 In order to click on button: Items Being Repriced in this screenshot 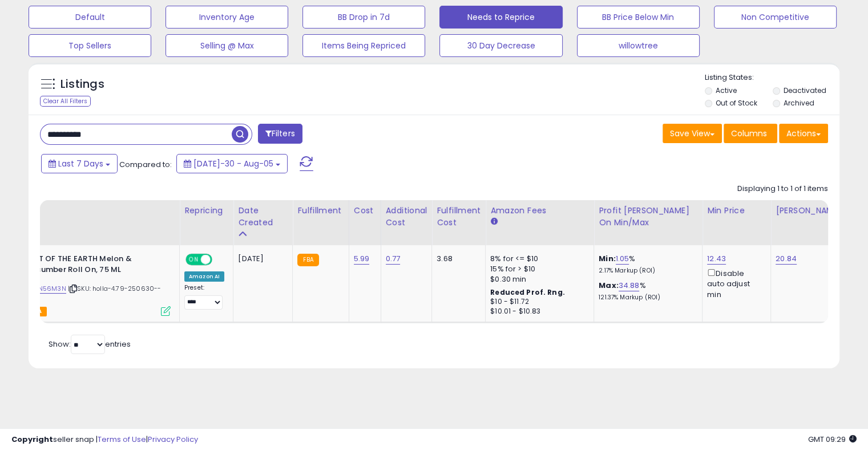, I will do `click(364, 46)`.